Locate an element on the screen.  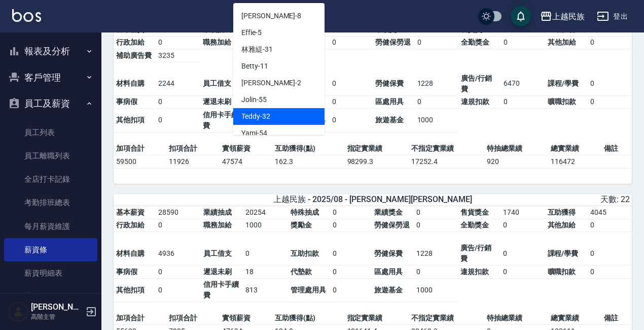
span: 材料自購 is located at coordinates (130, 253).